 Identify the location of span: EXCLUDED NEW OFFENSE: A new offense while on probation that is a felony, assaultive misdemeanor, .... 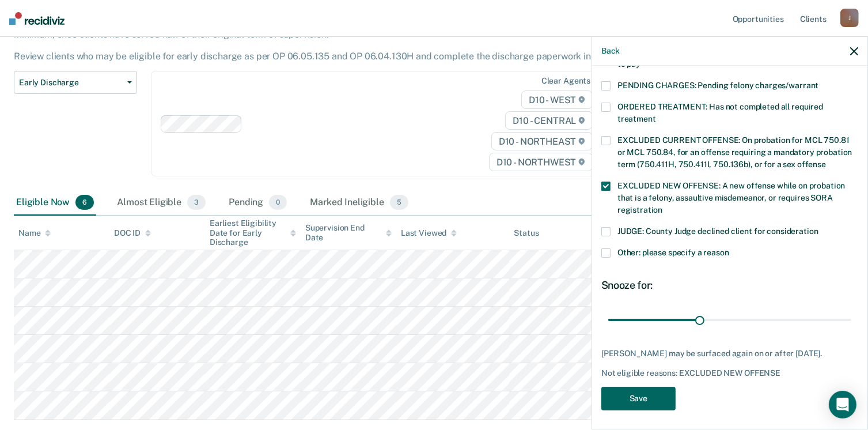
(731, 198).